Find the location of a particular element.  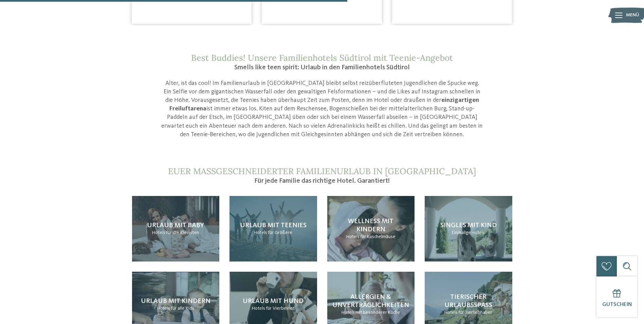

a: Urlaub mit Teenagern in Südtirol geplant? Urlaub mit Teenies Hotels für Größere is located at coordinates (273, 229).